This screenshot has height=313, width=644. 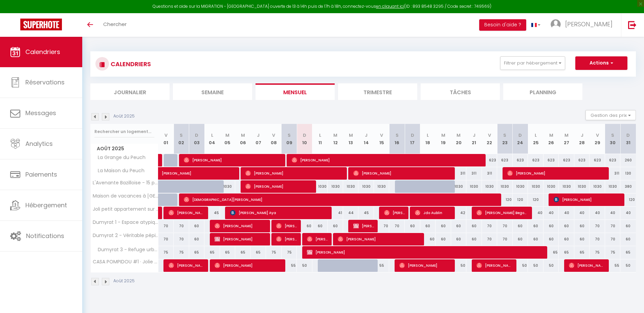 I want to click on span: Analytics, so click(x=39, y=143).